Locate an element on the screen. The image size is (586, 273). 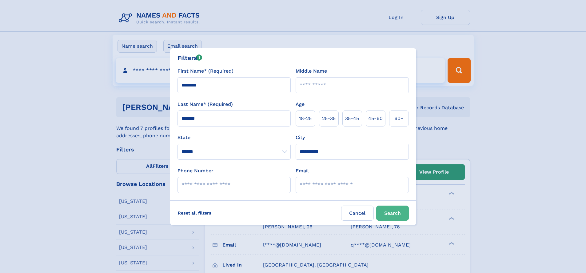
span: 45‑60 is located at coordinates (375, 118).